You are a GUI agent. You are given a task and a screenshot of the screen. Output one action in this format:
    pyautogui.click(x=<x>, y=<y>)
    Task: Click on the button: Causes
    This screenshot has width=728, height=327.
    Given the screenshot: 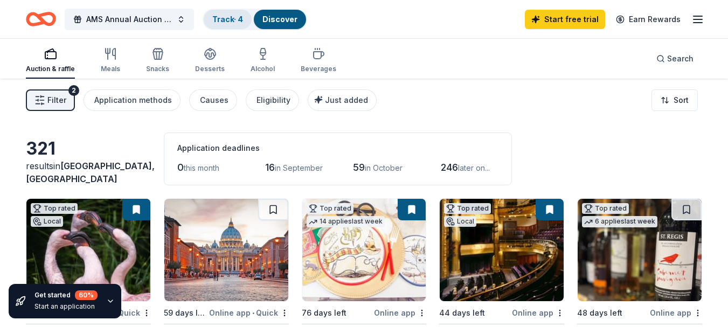 What is the action you would take?
    pyautogui.click(x=213, y=100)
    